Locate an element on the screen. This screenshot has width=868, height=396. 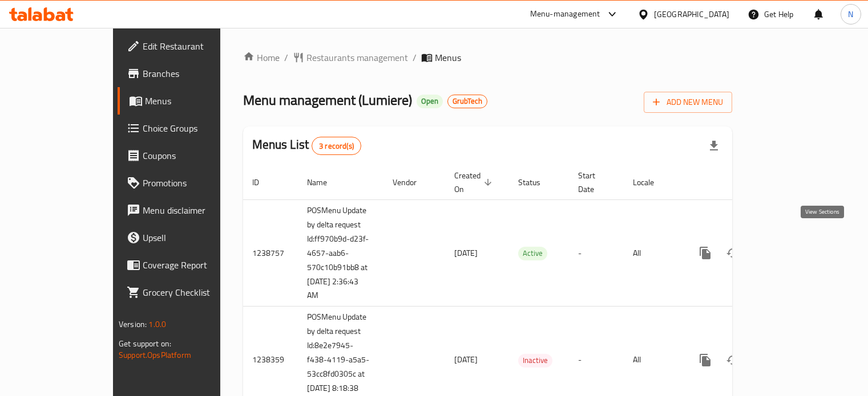
a: Restaurants management is located at coordinates (351, 57).